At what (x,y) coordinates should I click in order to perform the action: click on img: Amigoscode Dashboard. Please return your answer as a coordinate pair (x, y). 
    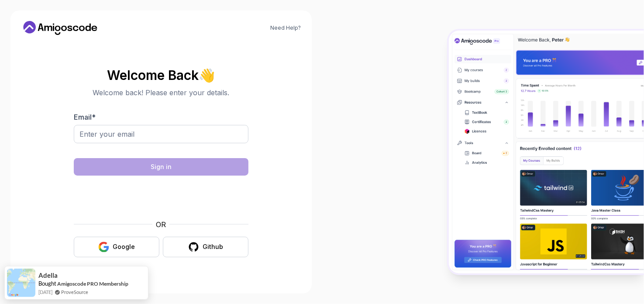
    Looking at the image, I should click on (546, 152).